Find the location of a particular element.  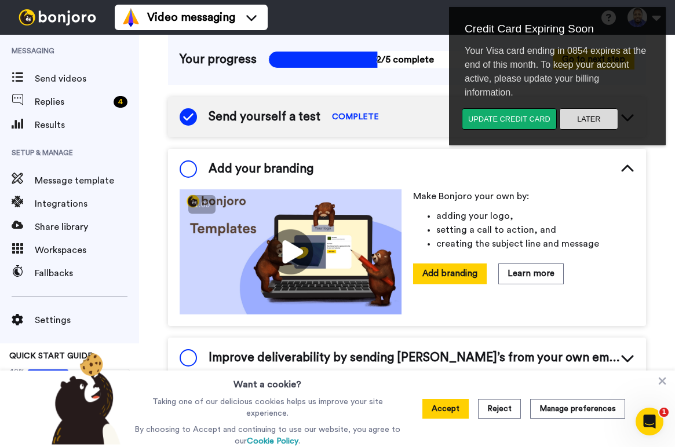

span: Integrations is located at coordinates (87, 204).